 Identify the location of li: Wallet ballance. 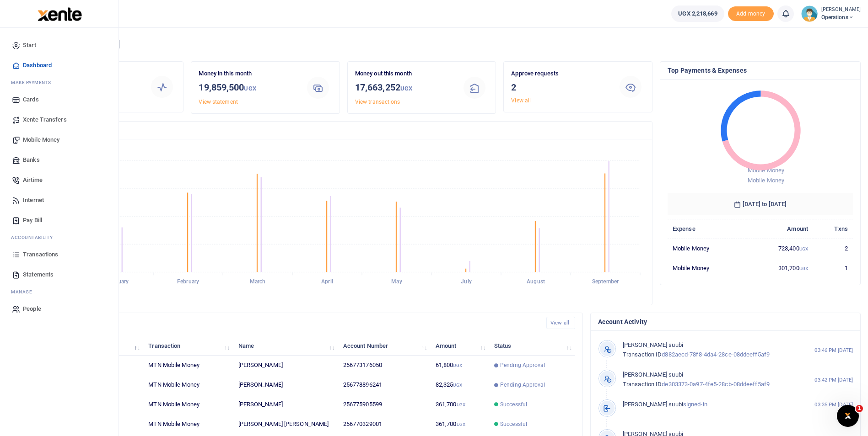
(698, 14).